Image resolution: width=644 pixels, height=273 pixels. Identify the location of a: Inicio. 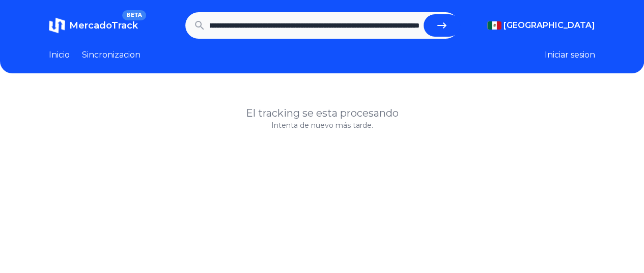
(59, 55).